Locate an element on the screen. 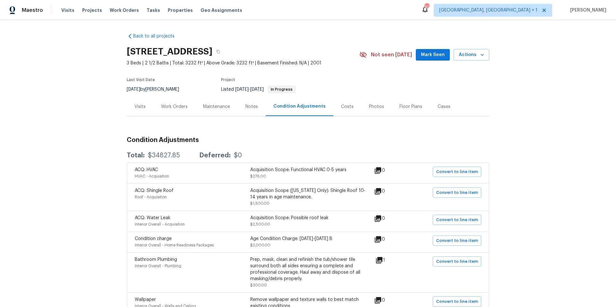 This screenshot has width=616, height=307. span: $2,500.00 is located at coordinates (260, 224).